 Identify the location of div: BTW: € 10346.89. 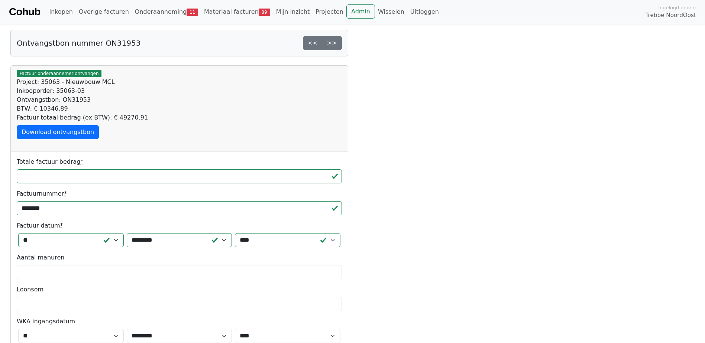
(179, 109).